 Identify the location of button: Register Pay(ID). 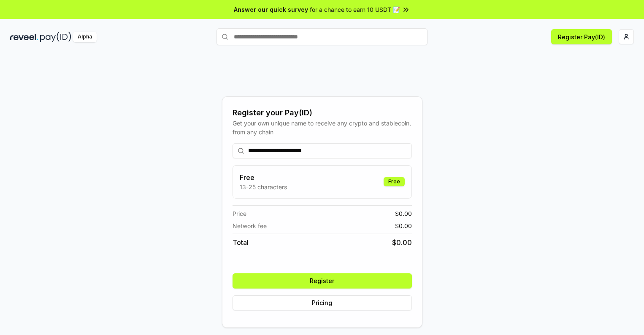
(581, 37).